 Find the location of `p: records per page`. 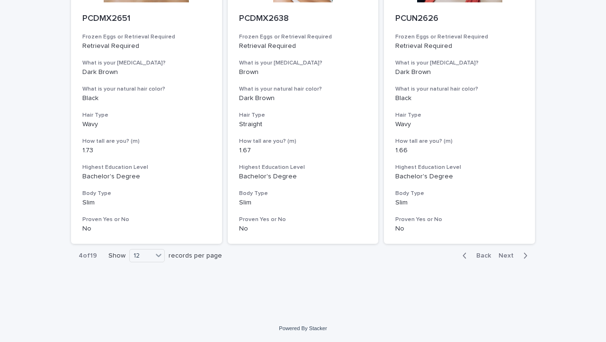

p: records per page is located at coordinates (195, 255).